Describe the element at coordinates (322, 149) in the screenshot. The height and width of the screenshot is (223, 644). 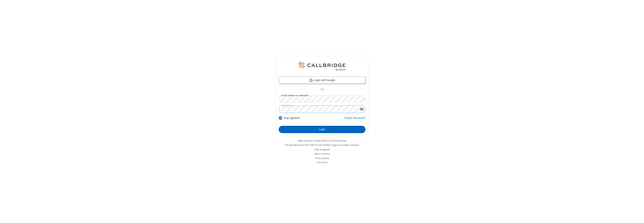
I see `a: Help & support` at that location.